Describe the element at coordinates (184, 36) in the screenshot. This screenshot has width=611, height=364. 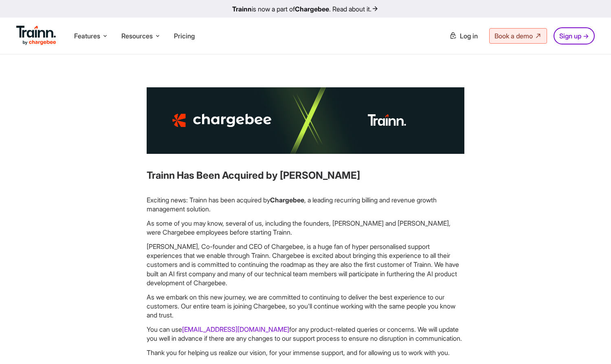
I see `span: Pricing` at that location.